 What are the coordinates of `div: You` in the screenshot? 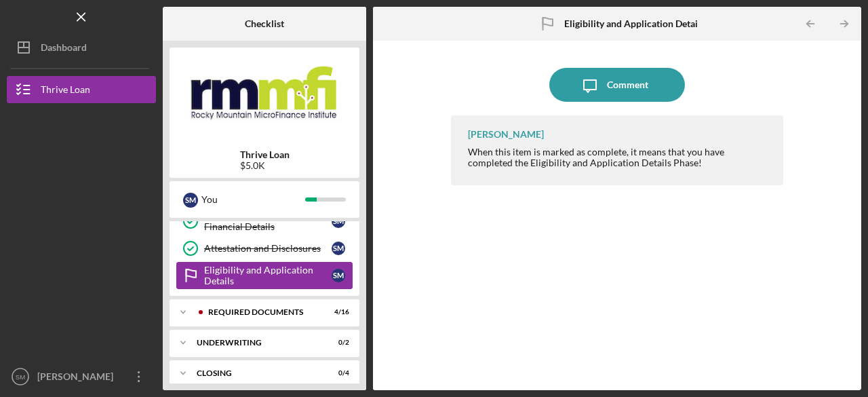 It's located at (253, 199).